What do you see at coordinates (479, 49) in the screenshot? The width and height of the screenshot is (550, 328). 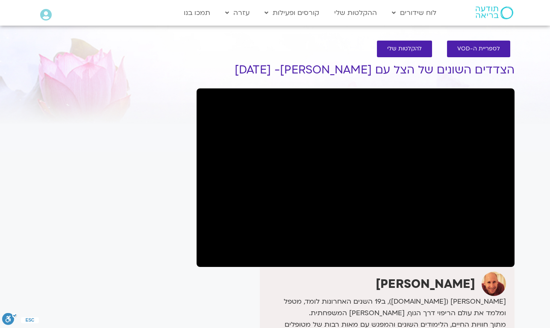 I see `a: לספריית ה-VOD` at bounding box center [479, 49].